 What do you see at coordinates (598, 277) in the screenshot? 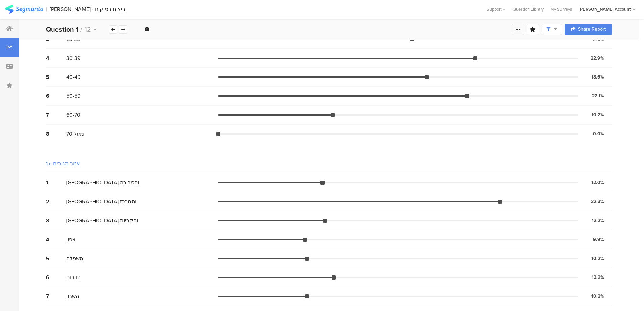
I see `div: 13.2%` at bounding box center [598, 277].